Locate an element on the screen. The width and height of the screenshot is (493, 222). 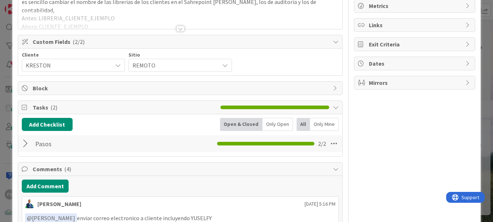
span: KRESTON is located at coordinates (67, 65).